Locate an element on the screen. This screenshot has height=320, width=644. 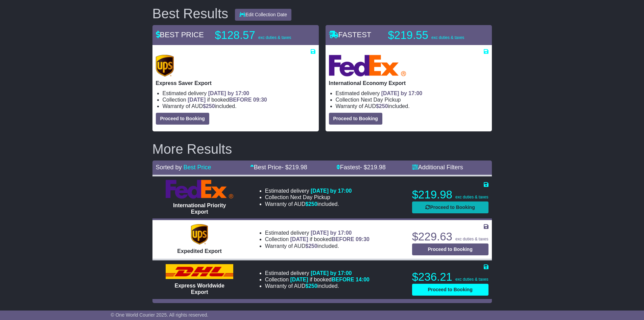
a: Fastest- $219.98 is located at coordinates (361, 167).